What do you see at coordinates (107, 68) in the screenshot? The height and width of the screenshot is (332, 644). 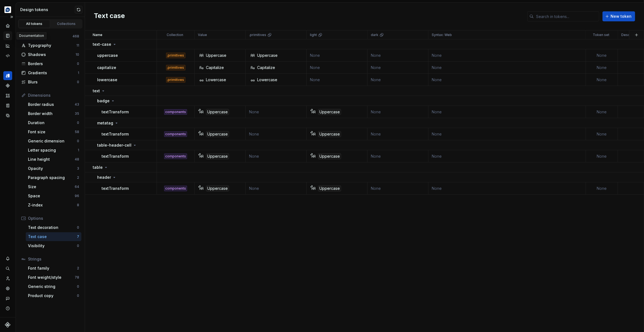 I see `p: capitalize` at bounding box center [107, 68].